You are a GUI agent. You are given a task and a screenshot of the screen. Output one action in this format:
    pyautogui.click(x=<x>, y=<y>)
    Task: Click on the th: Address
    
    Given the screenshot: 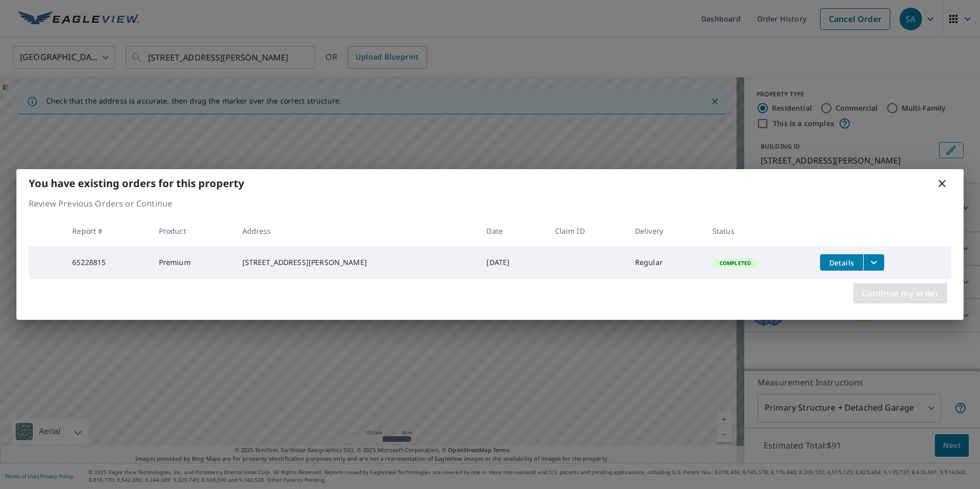 What is the action you would take?
    pyautogui.click(x=357, y=230)
    